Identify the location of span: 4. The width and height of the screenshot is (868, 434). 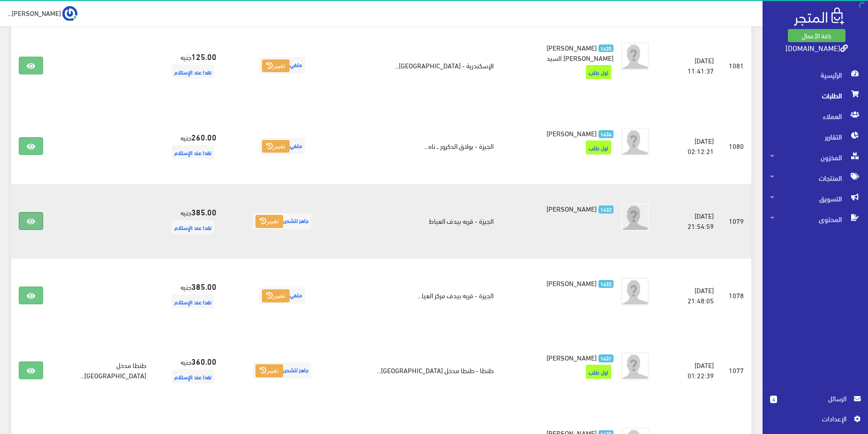
(773, 399).